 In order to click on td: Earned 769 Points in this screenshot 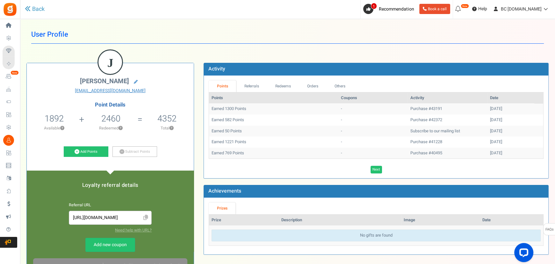, I will do `click(274, 153)`.